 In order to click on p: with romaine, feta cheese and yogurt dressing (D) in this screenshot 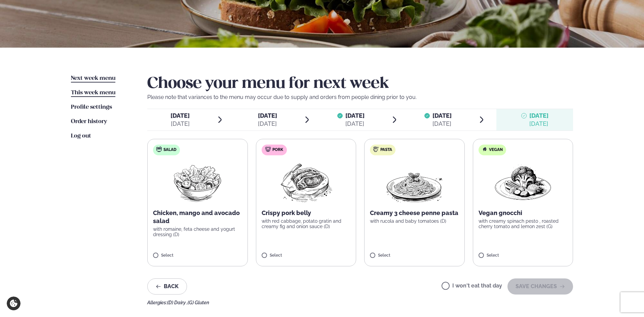, I will do `click(197, 232)`.